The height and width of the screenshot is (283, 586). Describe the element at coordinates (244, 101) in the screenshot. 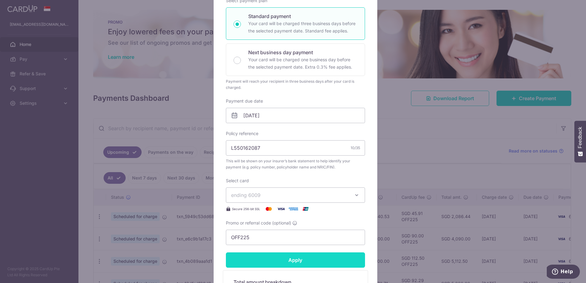

I see `label: Payment due date` at that location.